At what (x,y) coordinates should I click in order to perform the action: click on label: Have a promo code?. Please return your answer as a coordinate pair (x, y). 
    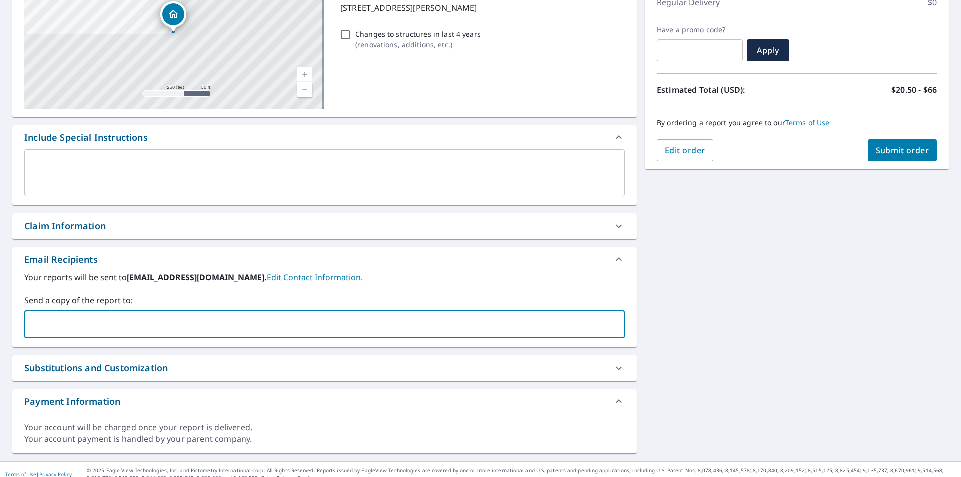
    Looking at the image, I should click on (700, 30).